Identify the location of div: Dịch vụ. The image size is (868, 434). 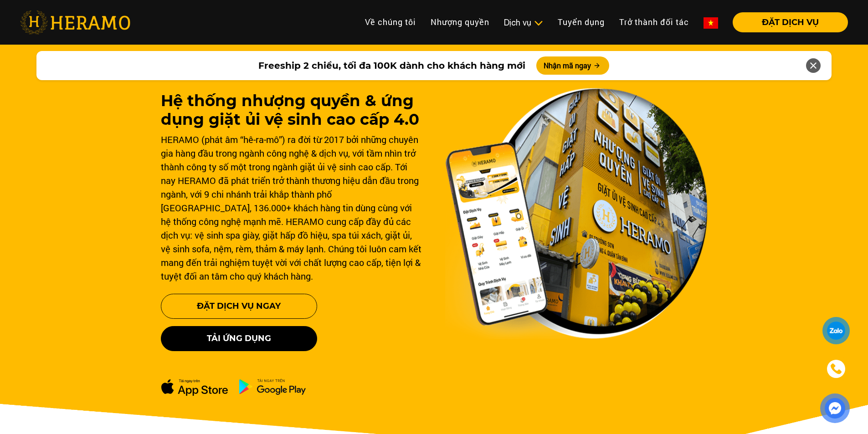
(524, 22).